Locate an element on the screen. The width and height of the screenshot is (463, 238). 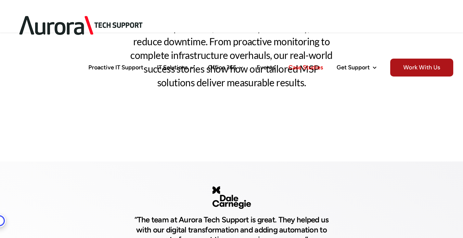
span: Get Support is located at coordinates (354, 67).